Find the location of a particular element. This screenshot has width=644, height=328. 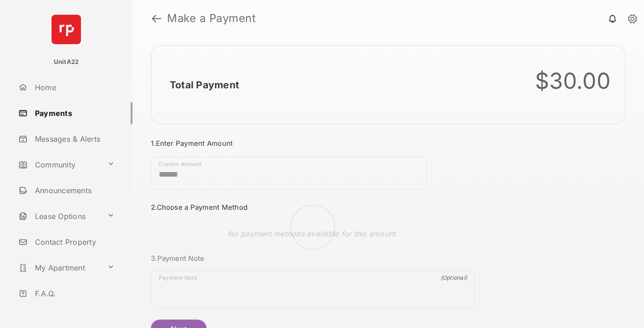

a: Contact Property is located at coordinates (74, 242).